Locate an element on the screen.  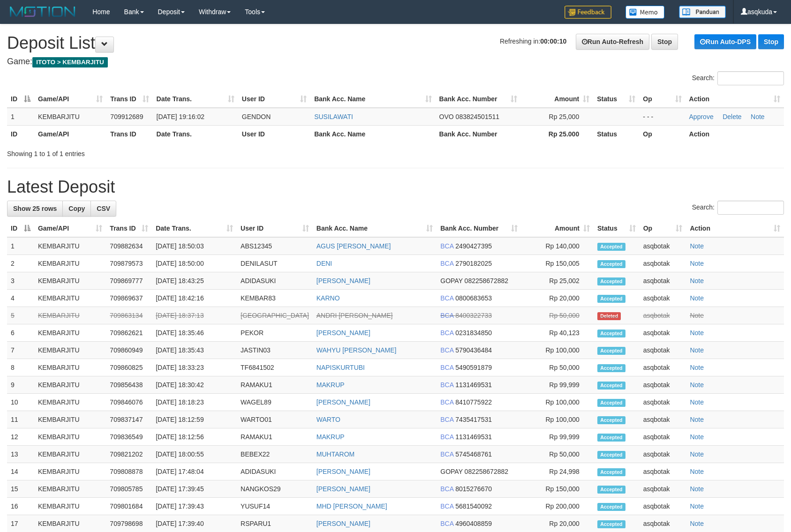
td: Rp 20,000 is located at coordinates (557, 298).